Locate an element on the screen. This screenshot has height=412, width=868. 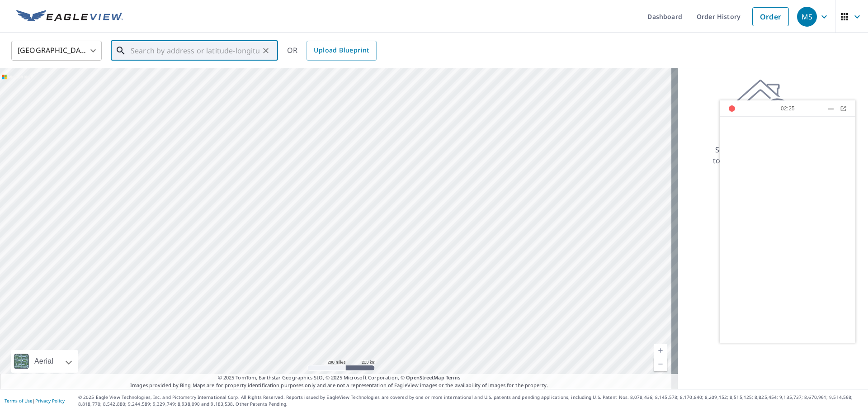
a: Order is located at coordinates (770, 17).